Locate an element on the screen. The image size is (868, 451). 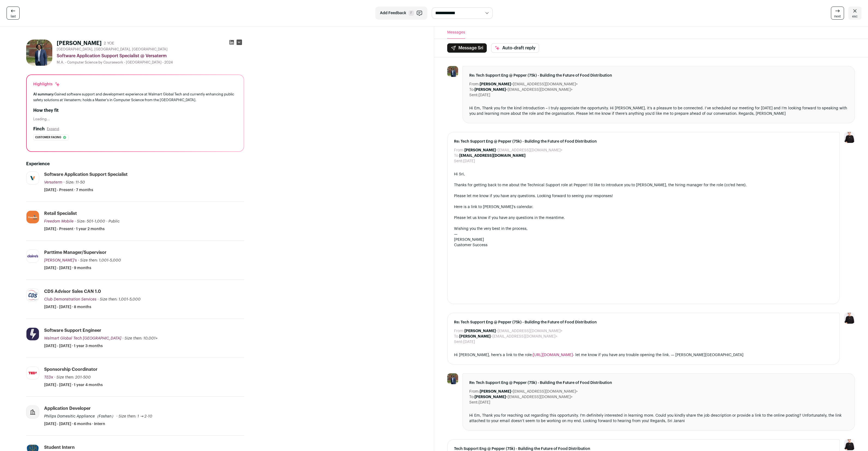
img: c3821558691dfa5c950fb7d6fff11799877130fa5b4a0a3c3eed90889b5d0008.png is located at coordinates (33, 178).